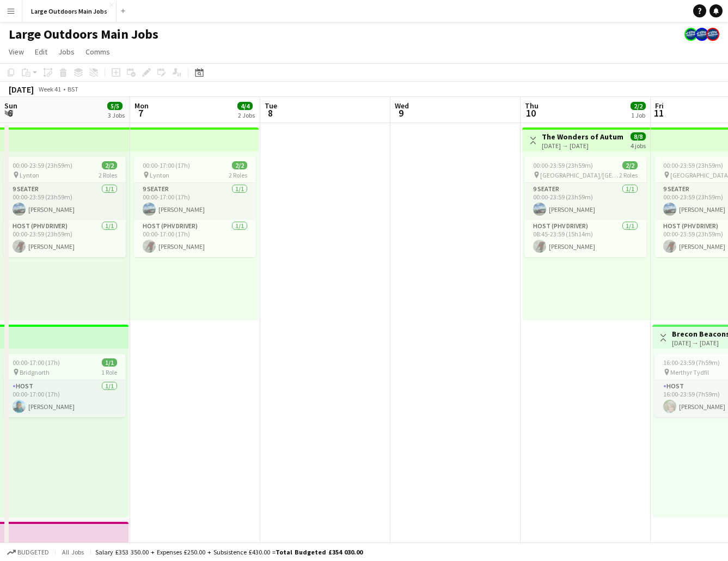  Describe the element at coordinates (638, 115) in the screenshot. I see `div: 1 Job` at that location.